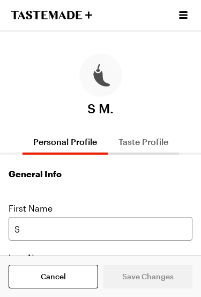 Image resolution: width=201 pixels, height=297 pixels. I want to click on span: S M., so click(100, 108).